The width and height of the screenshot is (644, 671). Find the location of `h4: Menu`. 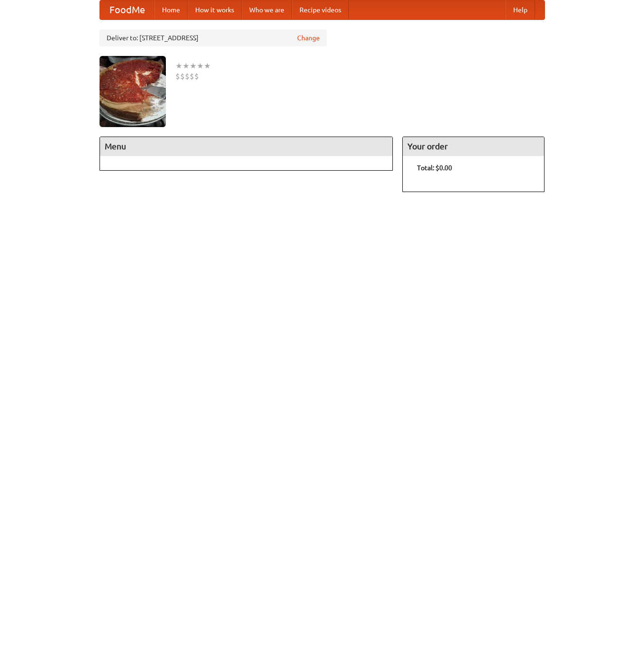

h4: Menu is located at coordinates (247, 146).